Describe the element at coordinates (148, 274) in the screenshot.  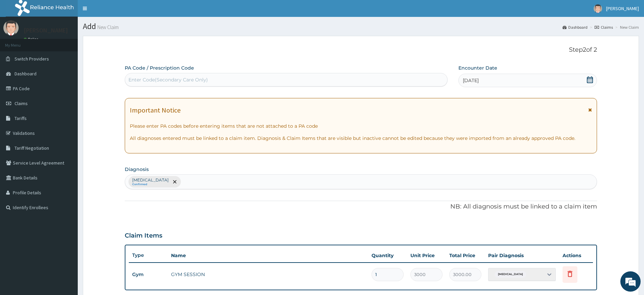
I see `td: Gym` at that location.